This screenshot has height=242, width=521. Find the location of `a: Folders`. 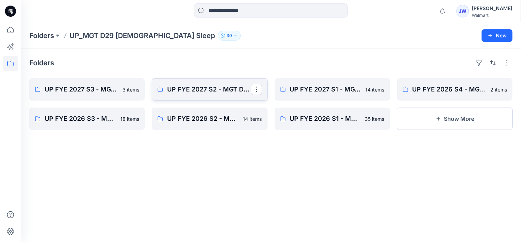

a: Folders is located at coordinates (42, 36).